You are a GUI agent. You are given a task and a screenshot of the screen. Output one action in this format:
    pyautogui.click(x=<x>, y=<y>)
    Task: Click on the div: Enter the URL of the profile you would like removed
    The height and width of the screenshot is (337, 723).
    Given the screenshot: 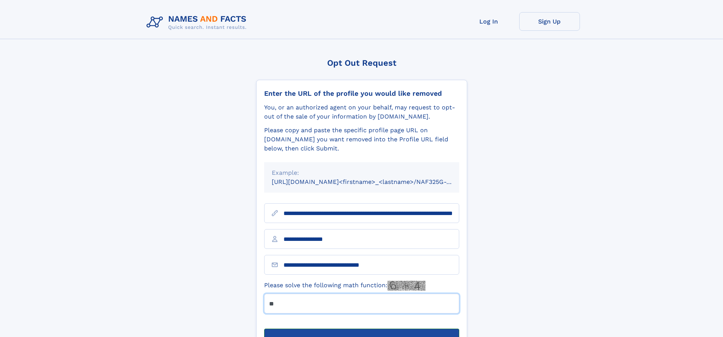 What is the action you would take?
    pyautogui.click(x=362, y=93)
    